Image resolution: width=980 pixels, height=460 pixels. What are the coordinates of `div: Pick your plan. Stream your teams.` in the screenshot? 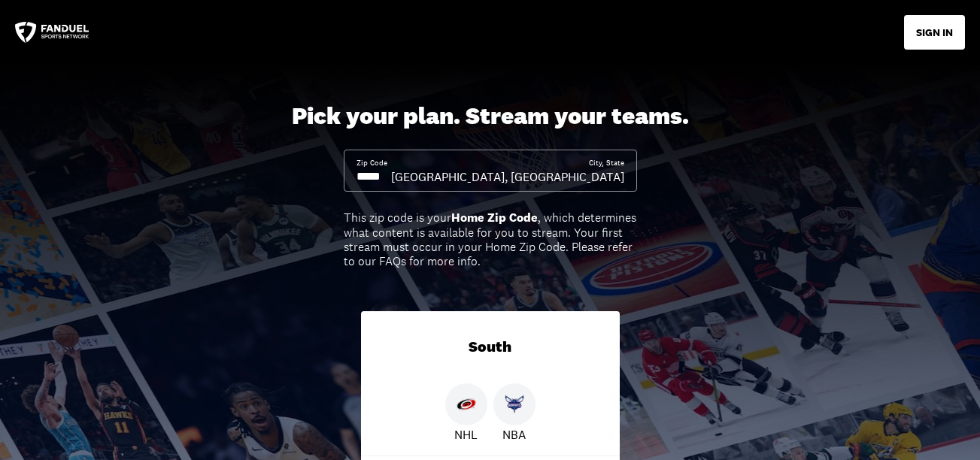 It's located at (490, 117).